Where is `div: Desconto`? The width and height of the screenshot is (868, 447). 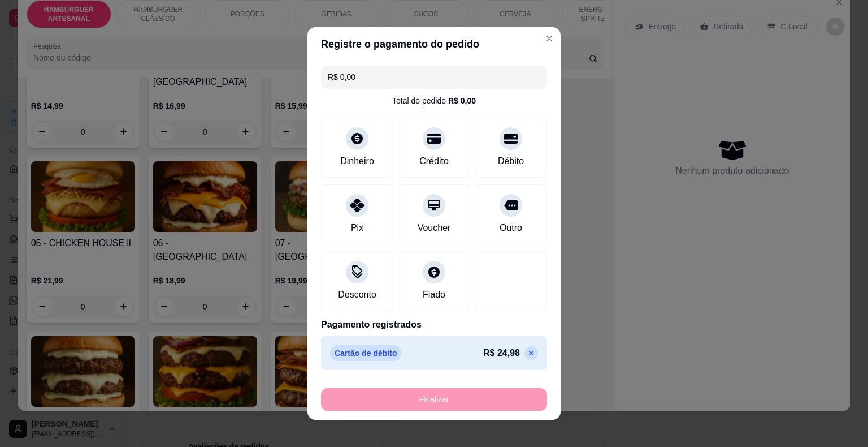
div: Desconto is located at coordinates (358, 295).